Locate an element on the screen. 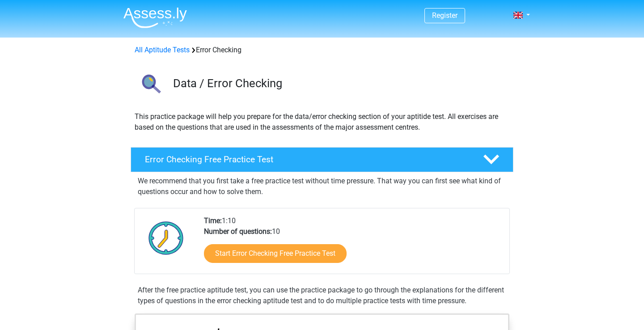 Image resolution: width=644 pixels, height=330 pixels. a: All Aptitude Tests is located at coordinates (162, 49).